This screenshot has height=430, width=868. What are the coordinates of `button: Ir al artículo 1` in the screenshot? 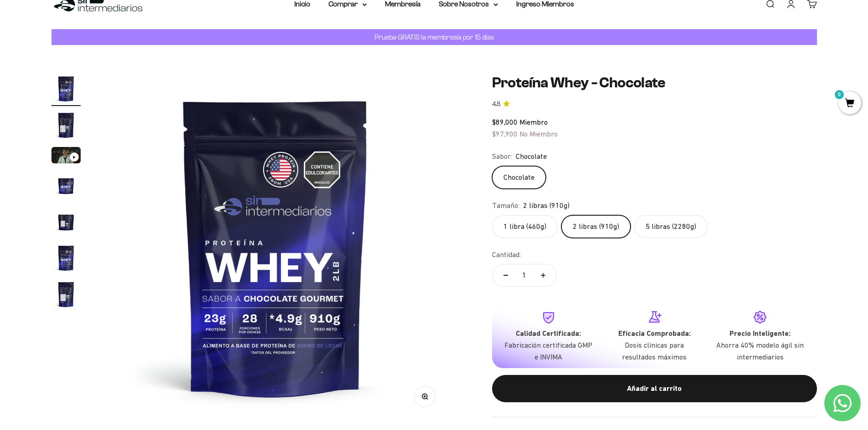 It's located at (66, 90).